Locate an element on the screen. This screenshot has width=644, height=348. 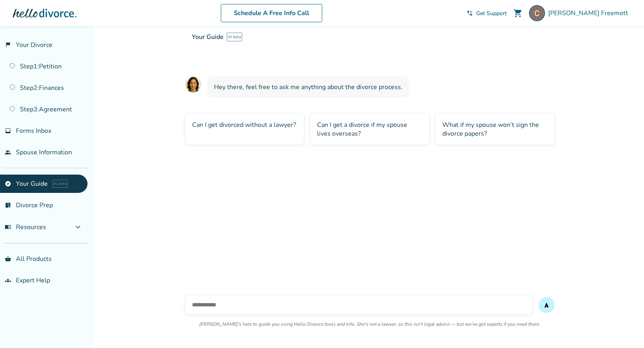
span: flag_2 is located at coordinates (8, 45).